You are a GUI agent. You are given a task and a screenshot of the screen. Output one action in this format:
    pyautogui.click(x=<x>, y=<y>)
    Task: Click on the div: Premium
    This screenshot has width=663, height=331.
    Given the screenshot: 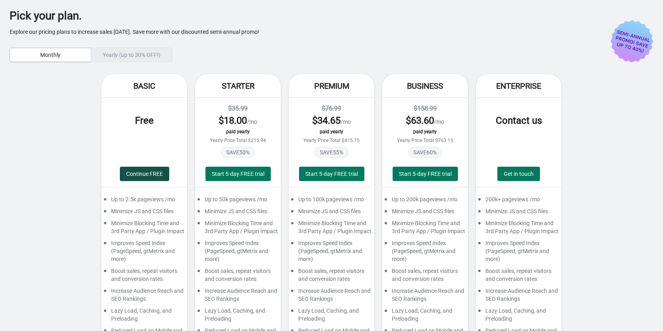 What is the action you would take?
    pyautogui.click(x=331, y=86)
    